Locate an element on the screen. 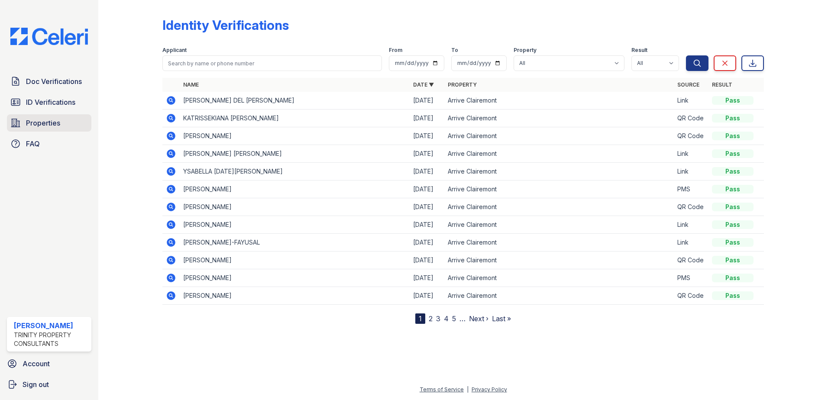  a: ID Verifications is located at coordinates (49, 102).